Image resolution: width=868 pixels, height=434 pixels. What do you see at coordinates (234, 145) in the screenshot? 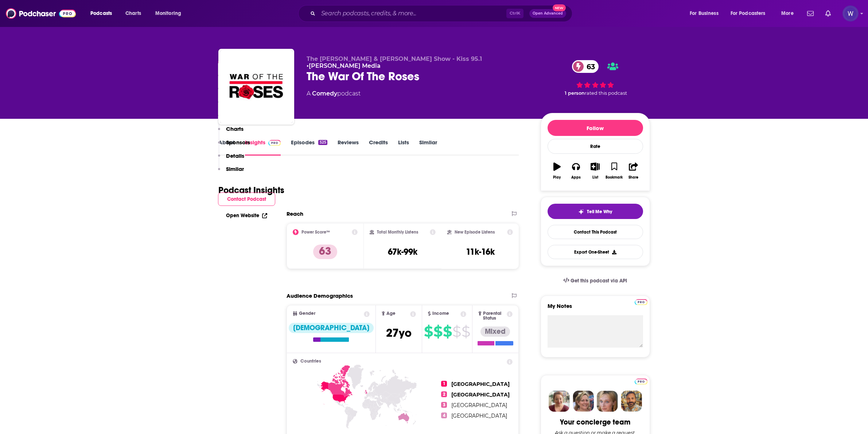
I see `button: Sponsors` at bounding box center [234, 145].